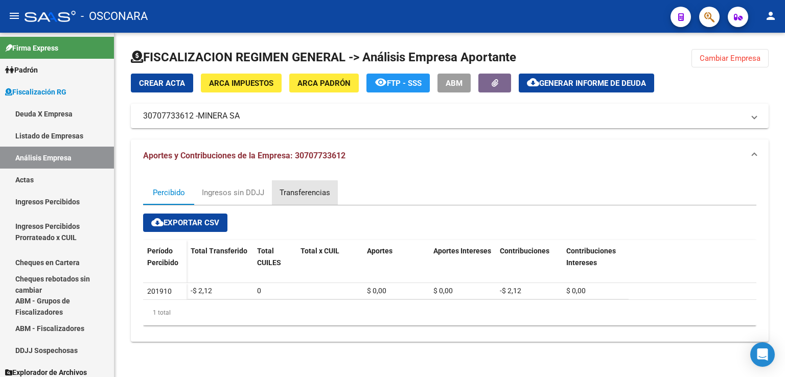 This screenshot has height=377, width=785. Describe the element at coordinates (529, 262) in the screenshot. I see `datatable-header-cell: Contribuciones` at that location.